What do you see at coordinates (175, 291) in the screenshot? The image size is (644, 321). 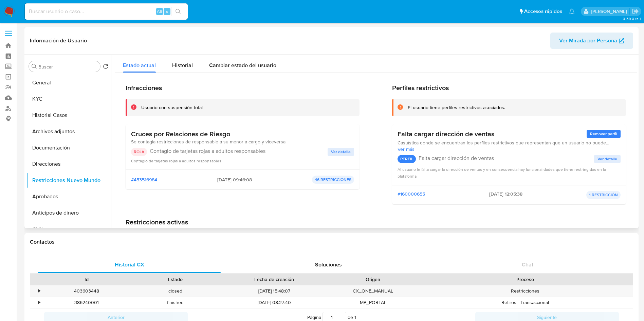 I see `div: closed` at bounding box center [175, 291].